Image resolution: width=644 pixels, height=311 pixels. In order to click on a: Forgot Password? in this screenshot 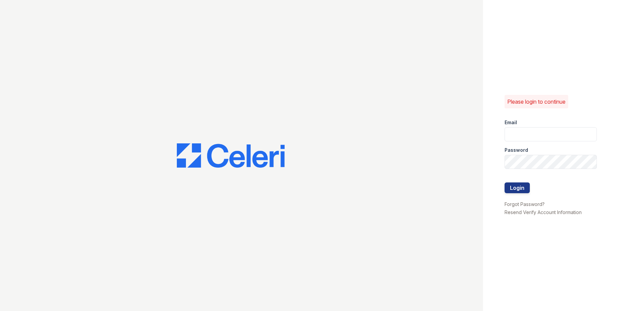, I will do `click(524, 204)`.